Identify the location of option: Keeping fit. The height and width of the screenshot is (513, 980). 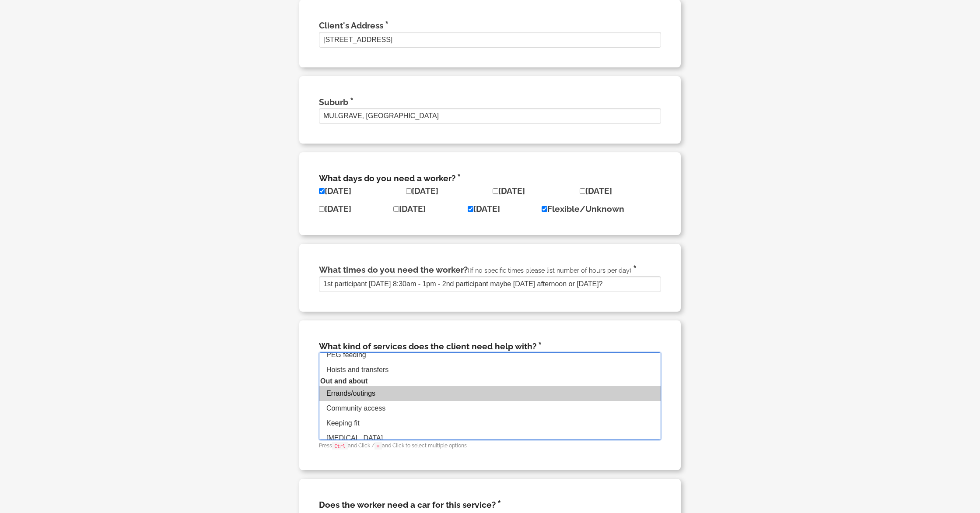
(490, 423).